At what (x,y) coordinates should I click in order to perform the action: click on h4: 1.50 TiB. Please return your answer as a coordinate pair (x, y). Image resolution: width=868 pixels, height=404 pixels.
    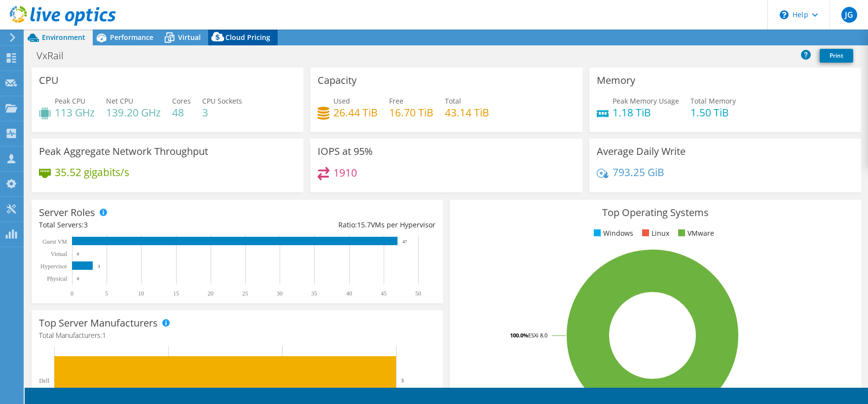
    Looking at the image, I should click on (713, 112).